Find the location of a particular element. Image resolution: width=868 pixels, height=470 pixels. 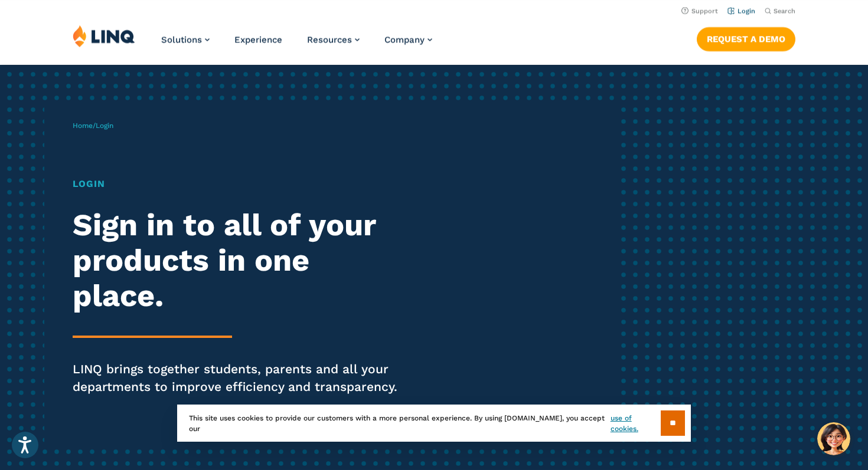

a: Support is located at coordinates (699, 11).